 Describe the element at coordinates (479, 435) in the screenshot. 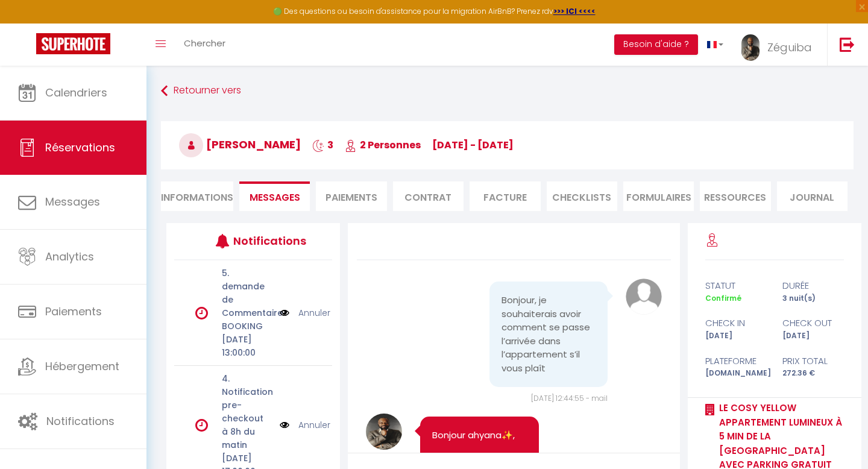

I see `p: Bonjour ahyana✨,` at that location.